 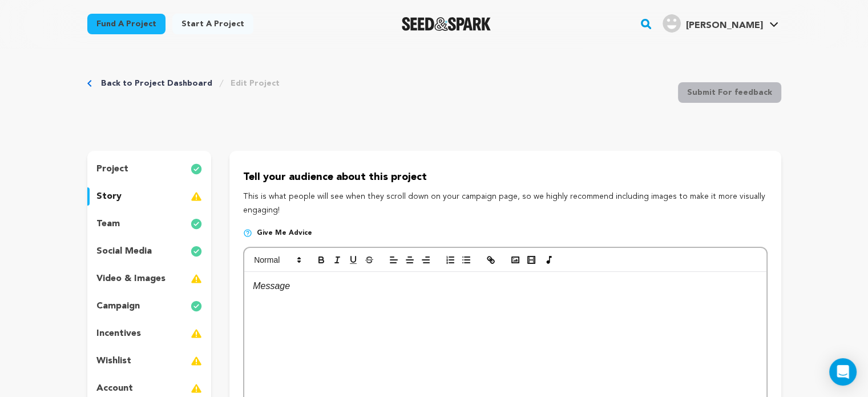 I want to click on button: Submit For feedback, so click(x=729, y=93).